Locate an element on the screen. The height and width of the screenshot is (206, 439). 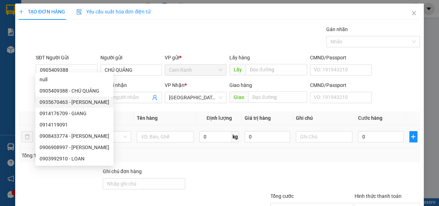
input: 0 is located at coordinates (267, 137).